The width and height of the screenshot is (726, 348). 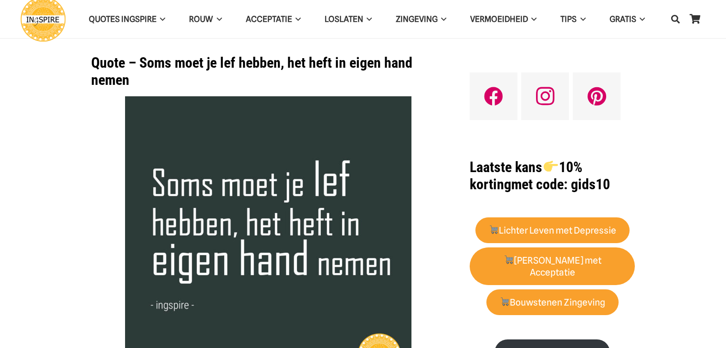 What do you see at coordinates (525, 176) in the screenshot?
I see `strong: Laatste kans 10% korting` at bounding box center [525, 176].